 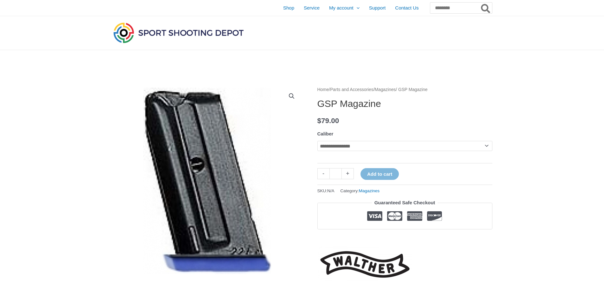 What do you see at coordinates (352, 89) in the screenshot?
I see `a: Parts and Accessories` at bounding box center [352, 89].